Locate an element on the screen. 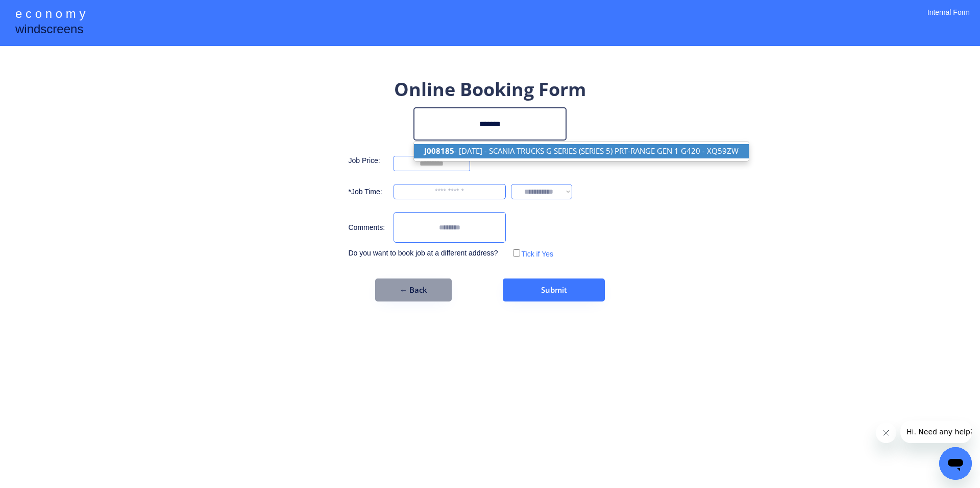 The image size is (980, 488). div: Job Price: is located at coordinates (368, 161).